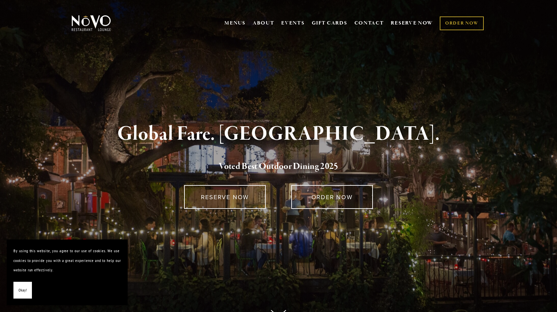 Image resolution: width=557 pixels, height=312 pixels. Describe the element at coordinates (23, 290) in the screenshot. I see `button: Okay!` at that location.